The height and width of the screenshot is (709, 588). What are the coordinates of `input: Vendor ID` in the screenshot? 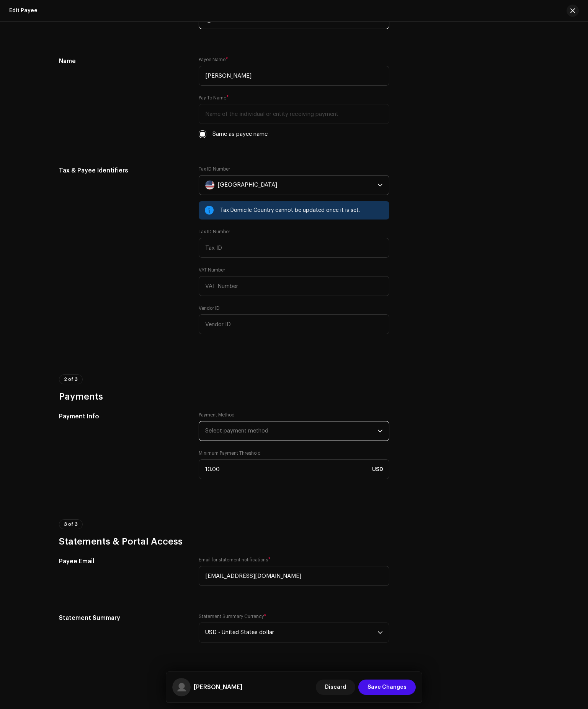 It's located at (294, 324).